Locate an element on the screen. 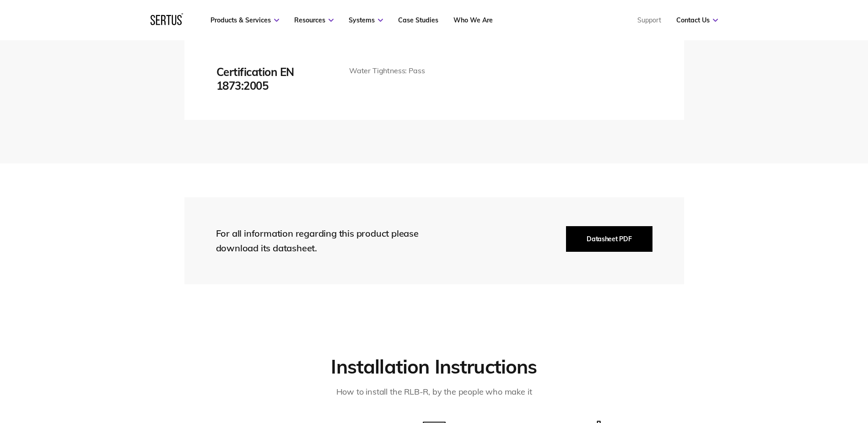  a: Systems is located at coordinates (365, 20).